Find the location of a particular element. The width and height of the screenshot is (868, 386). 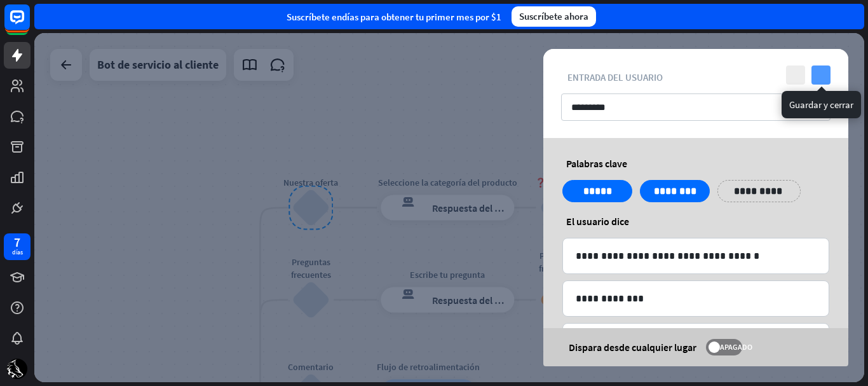

font: Dispara desde cualquier lugar is located at coordinates (632, 347).